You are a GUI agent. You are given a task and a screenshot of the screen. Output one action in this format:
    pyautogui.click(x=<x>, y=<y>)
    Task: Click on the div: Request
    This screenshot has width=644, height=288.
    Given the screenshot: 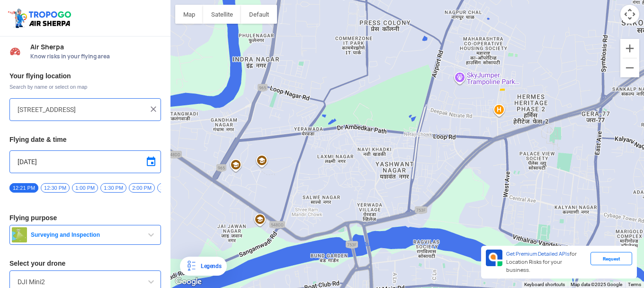 What is the action you would take?
    pyautogui.click(x=611, y=259)
    